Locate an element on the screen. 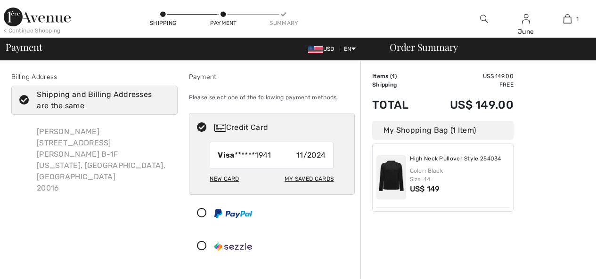 This screenshot has height=279, width=596. div: Please select one of the following payment methods is located at coordinates (272, 97).